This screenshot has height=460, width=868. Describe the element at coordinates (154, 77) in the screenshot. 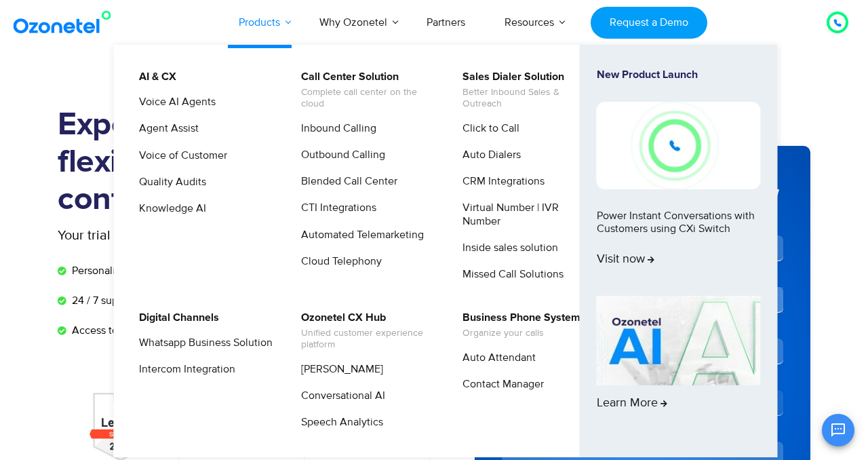

I see `a: AI & CX` at that location.